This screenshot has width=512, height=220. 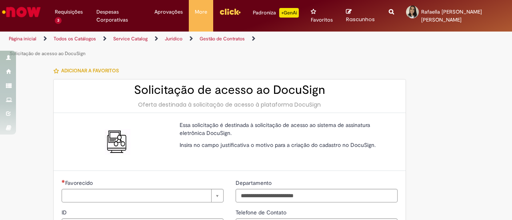 What do you see at coordinates (230, 12) in the screenshot?
I see `img: click_logo_yellow_360x200.png` at bounding box center [230, 12].